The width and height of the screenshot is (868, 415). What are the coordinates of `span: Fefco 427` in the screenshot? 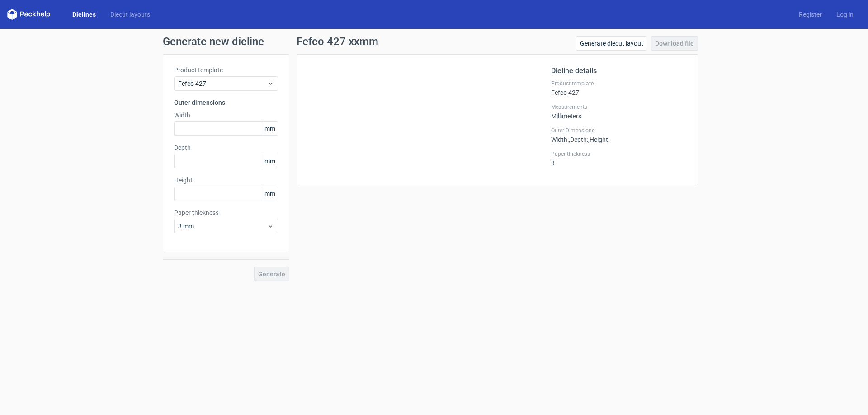 It's located at (222, 84).